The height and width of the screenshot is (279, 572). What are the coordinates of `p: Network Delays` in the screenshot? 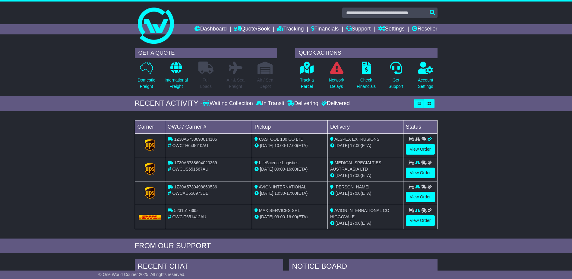 It's located at (336, 83).